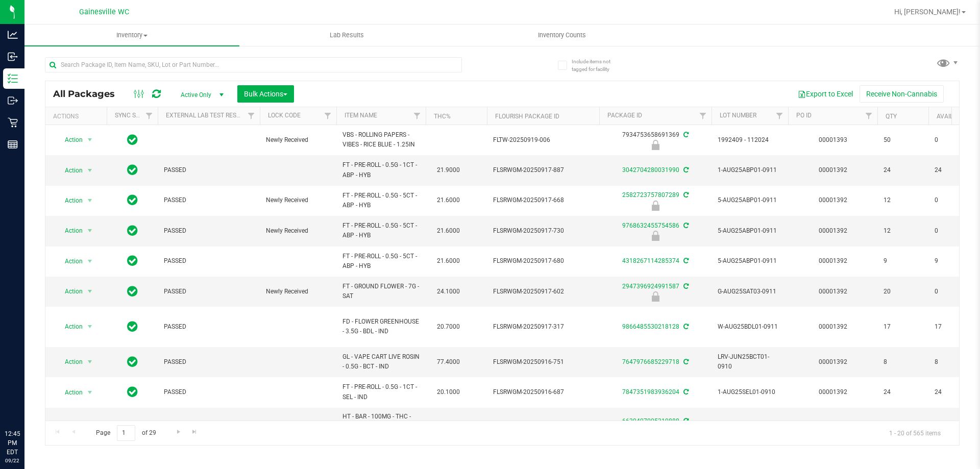 This screenshot has height=469, width=980. Describe the element at coordinates (651, 261) in the screenshot. I see `a: 4318267114285374` at that location.